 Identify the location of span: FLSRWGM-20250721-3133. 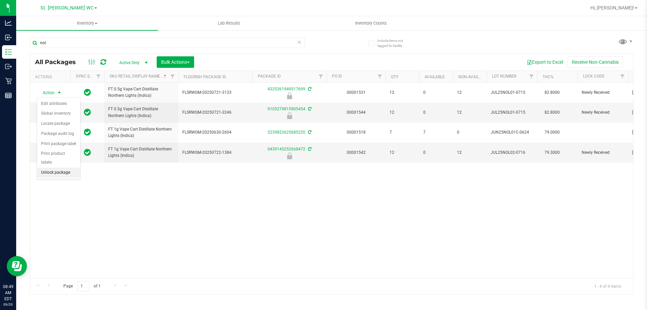
(215, 92).